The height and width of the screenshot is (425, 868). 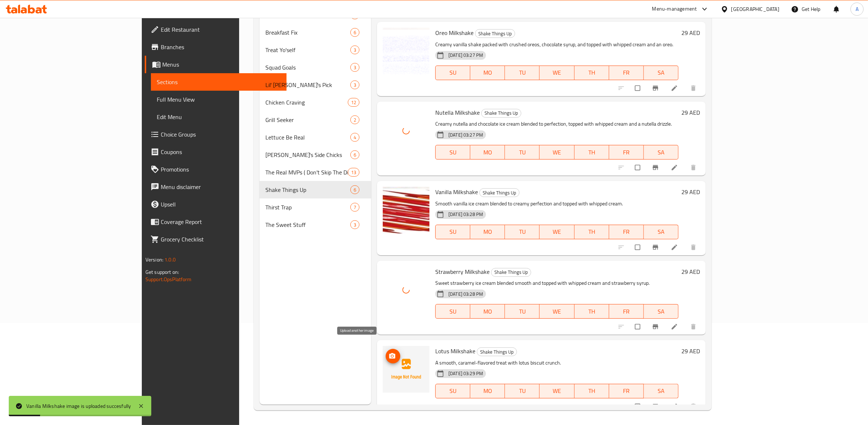 I want to click on a: Branches, so click(x=216, y=47).